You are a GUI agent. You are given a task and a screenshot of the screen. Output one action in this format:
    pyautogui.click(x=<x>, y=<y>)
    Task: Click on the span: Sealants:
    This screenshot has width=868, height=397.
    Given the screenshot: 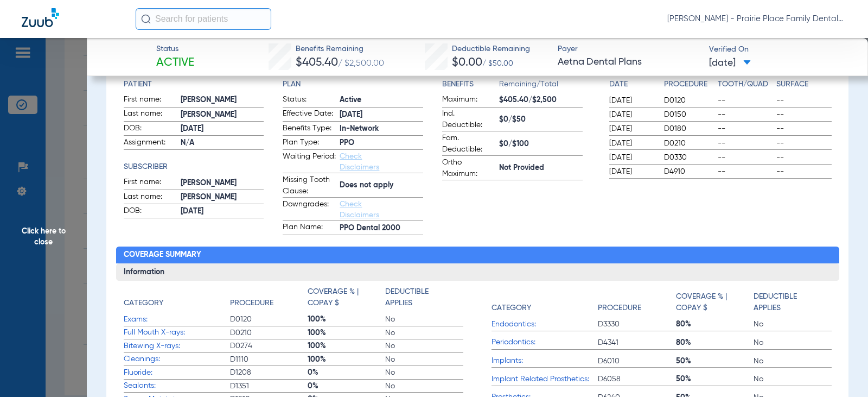 What is the action you would take?
    pyautogui.click(x=177, y=385)
    